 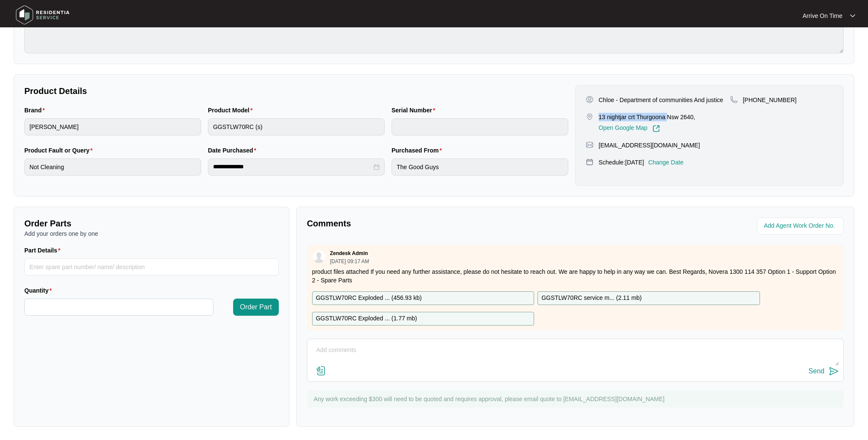 I want to click on p: GGSTLW70RC Exploded ... ( 1.77 mb ), so click(x=366, y=319).